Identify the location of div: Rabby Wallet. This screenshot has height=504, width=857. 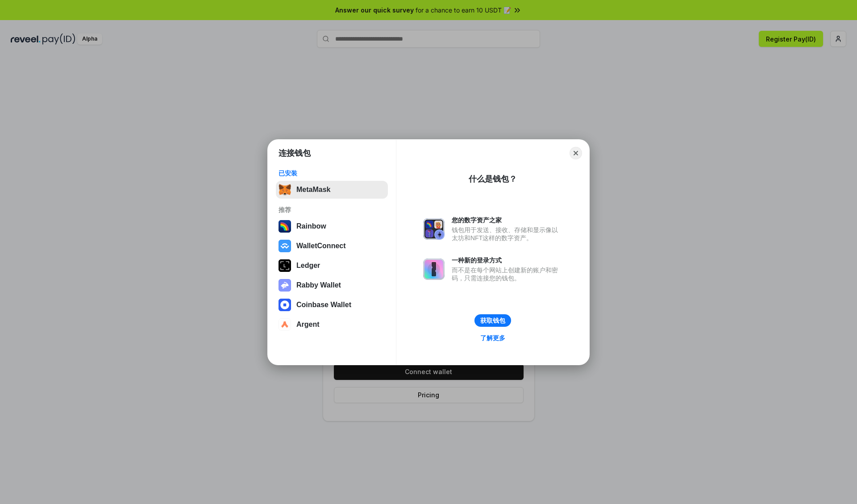
(319, 285).